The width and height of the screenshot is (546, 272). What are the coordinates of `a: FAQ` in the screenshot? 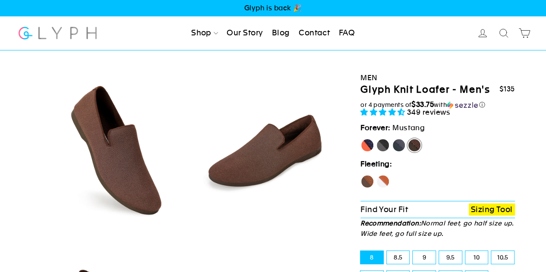 It's located at (347, 33).